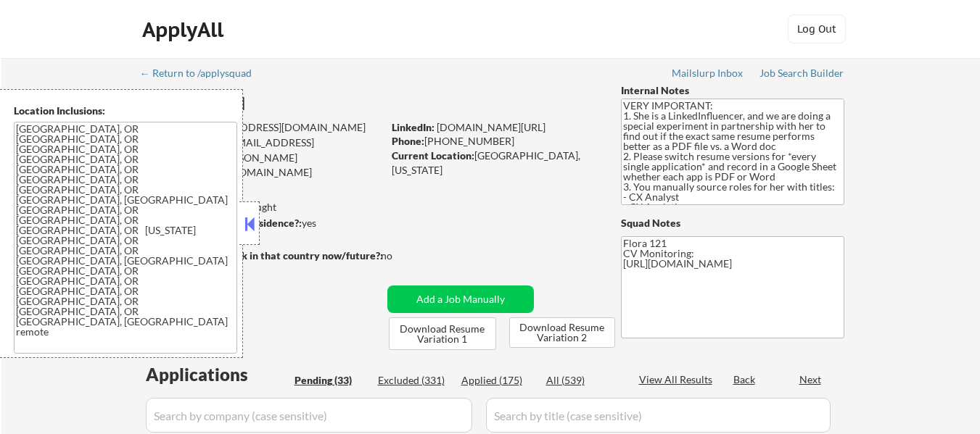 This screenshot has width=980, height=434. What do you see at coordinates (202, 74) in the screenshot?
I see `div: ← Return to /applysquad` at bounding box center [202, 74].